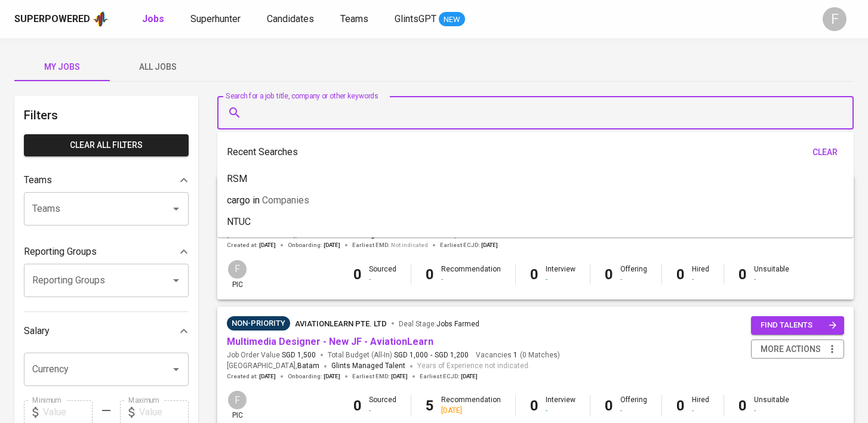 This screenshot has height=423, width=868. What do you see at coordinates (106, 145) in the screenshot?
I see `button: Clear All filters` at bounding box center [106, 145].